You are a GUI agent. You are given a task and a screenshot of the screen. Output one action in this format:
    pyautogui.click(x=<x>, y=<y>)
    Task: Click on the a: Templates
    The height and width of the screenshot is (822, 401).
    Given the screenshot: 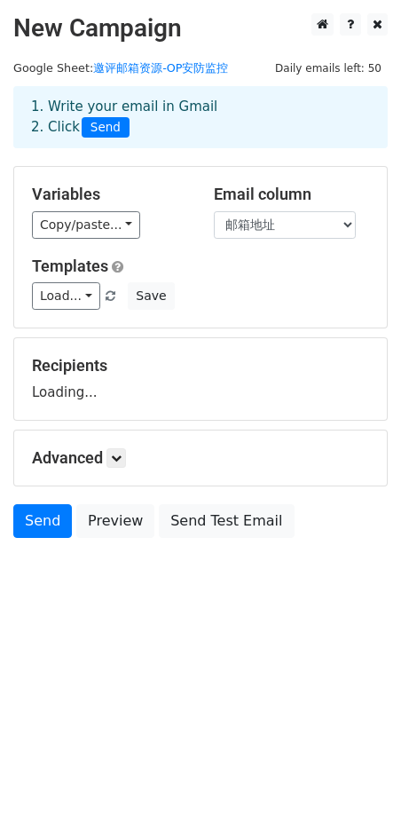 What is the action you would take?
    pyautogui.click(x=70, y=265)
    